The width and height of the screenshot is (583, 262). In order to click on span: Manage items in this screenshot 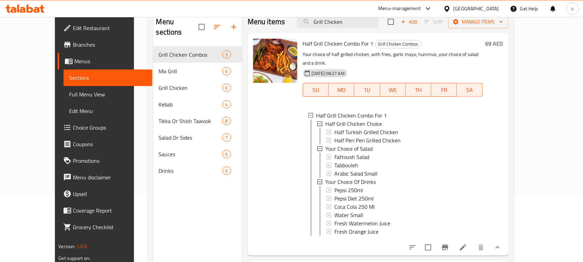, I will do `click(478, 22)`.